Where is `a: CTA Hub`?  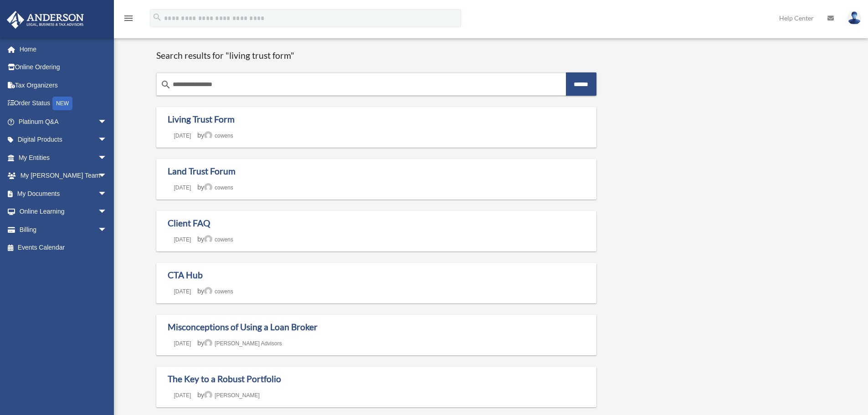 a: CTA Hub is located at coordinates (185, 274).